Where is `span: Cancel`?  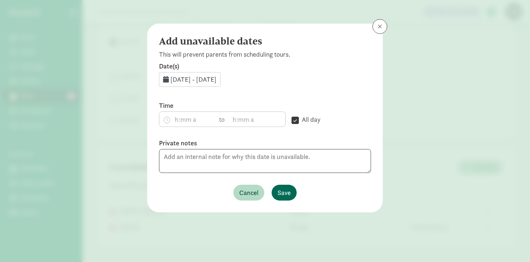 span: Cancel is located at coordinates (249, 193).